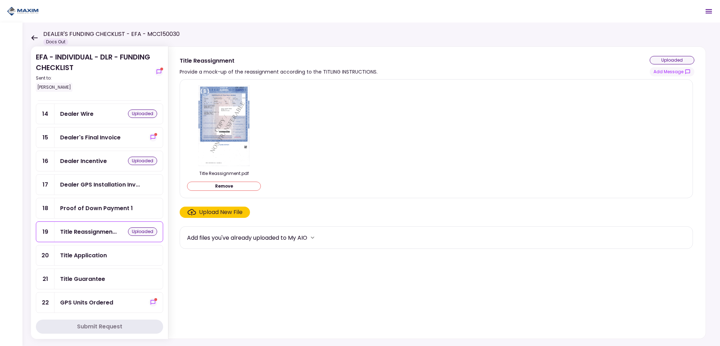 This screenshot has height=346, width=720. What do you see at coordinates (224, 186) in the screenshot?
I see `button: Remove` at bounding box center [224, 186].